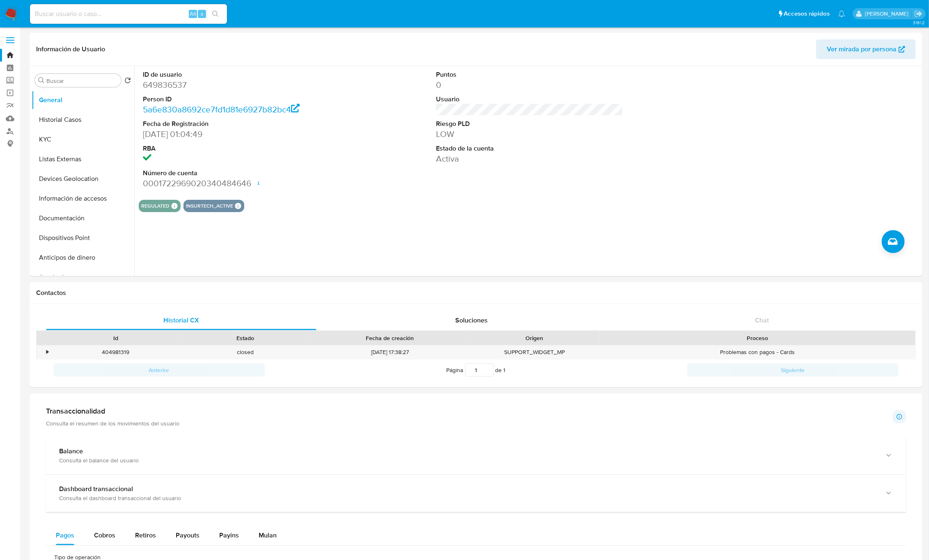 This screenshot has height=560, width=929. Describe the element at coordinates (529, 149) in the screenshot. I see `dt: Estado de la cuenta` at that location.